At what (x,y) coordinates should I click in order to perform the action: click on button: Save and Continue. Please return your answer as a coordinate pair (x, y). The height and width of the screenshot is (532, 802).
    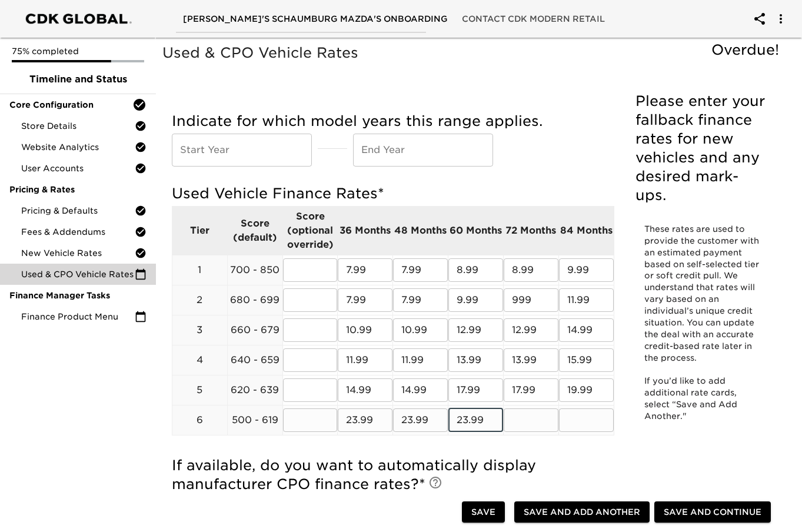
    Looking at the image, I should click on (712, 512).